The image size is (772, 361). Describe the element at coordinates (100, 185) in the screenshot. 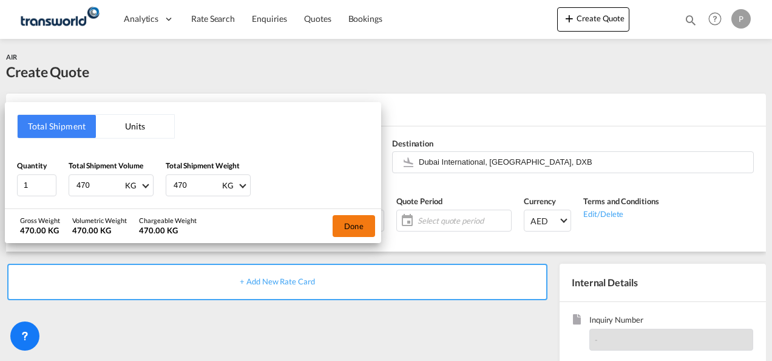

I see `input: Enter volume` at that location.